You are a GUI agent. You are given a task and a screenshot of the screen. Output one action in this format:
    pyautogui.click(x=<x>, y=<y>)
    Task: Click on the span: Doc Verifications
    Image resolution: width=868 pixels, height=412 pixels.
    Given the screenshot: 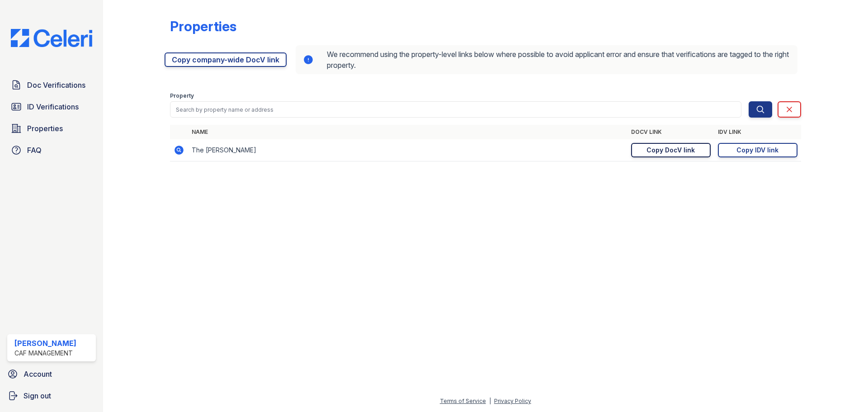 What is the action you would take?
    pyautogui.click(x=56, y=85)
    